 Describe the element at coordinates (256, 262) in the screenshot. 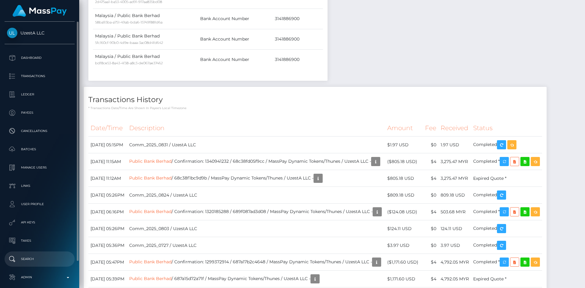

I see `td: / Confirmation: 1299372914 / 687a17b2c4648 / MassPay Dynamic Tokens/Thunes / UzestA LLC -` at that location.